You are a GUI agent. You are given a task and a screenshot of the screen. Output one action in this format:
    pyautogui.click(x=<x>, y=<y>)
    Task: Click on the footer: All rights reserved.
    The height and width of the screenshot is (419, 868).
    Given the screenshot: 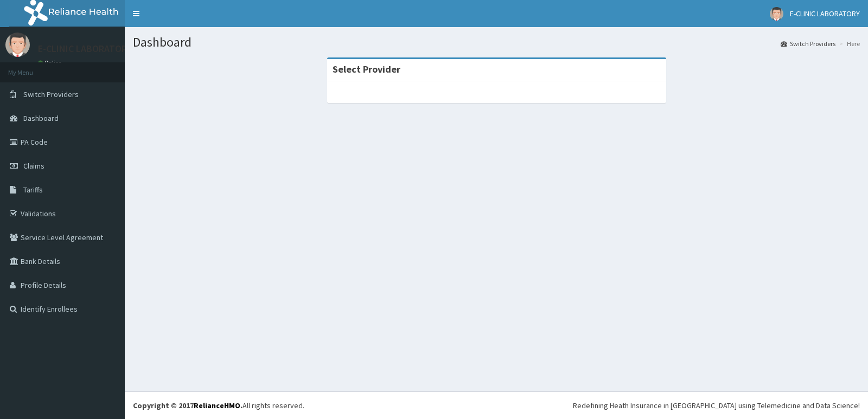 What is the action you would take?
    pyautogui.click(x=496, y=405)
    